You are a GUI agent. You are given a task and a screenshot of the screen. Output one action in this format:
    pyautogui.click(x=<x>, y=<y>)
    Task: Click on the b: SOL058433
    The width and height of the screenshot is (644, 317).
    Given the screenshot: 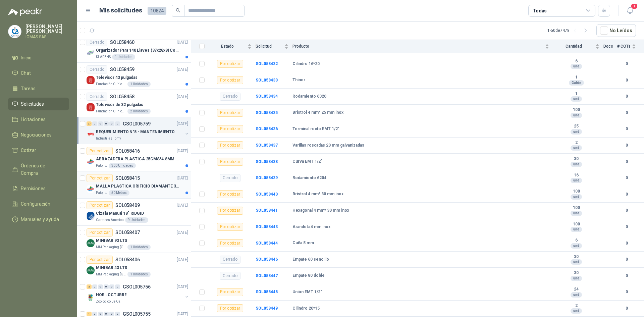 What is the action you would take?
    pyautogui.click(x=267, y=80)
    